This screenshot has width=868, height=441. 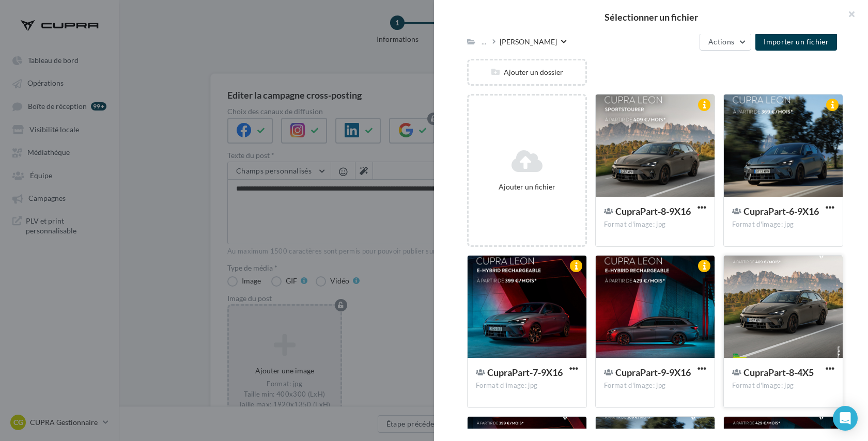 What do you see at coordinates (845, 418) in the screenshot?
I see `div: Open Intercom Messenger` at bounding box center [845, 418].